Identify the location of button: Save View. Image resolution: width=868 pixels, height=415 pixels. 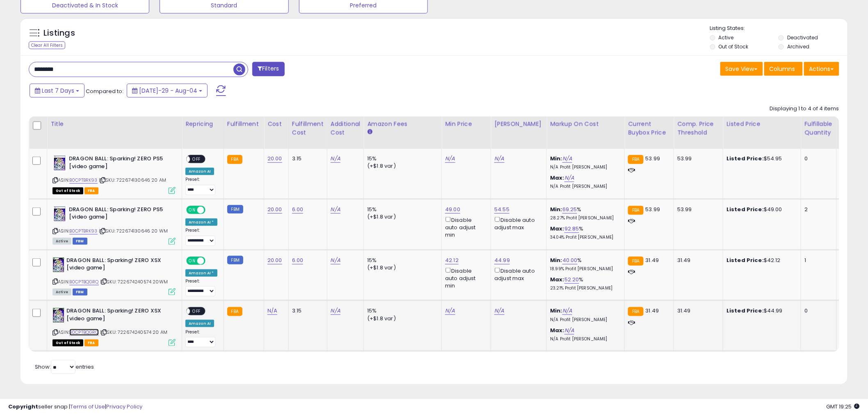
(742, 69).